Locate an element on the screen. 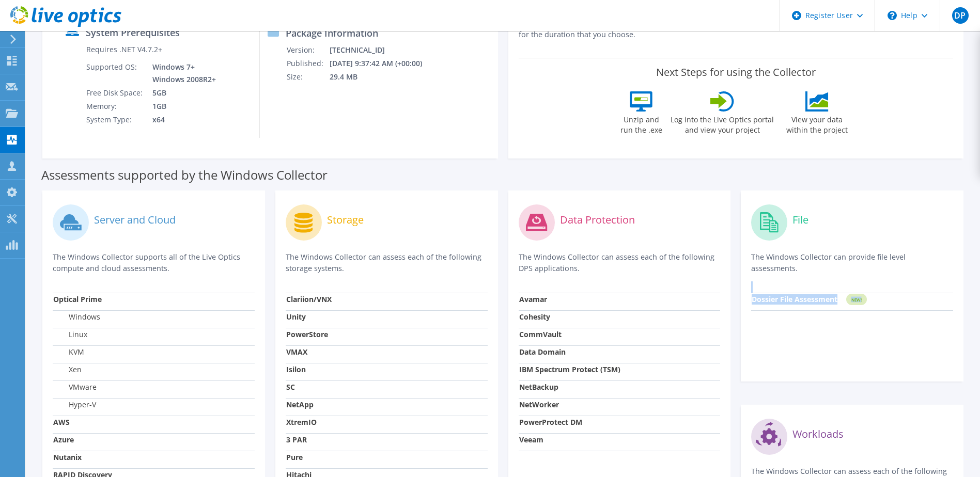 This screenshot has width=980, height=477. td: Supported OS: is located at coordinates (115, 73).